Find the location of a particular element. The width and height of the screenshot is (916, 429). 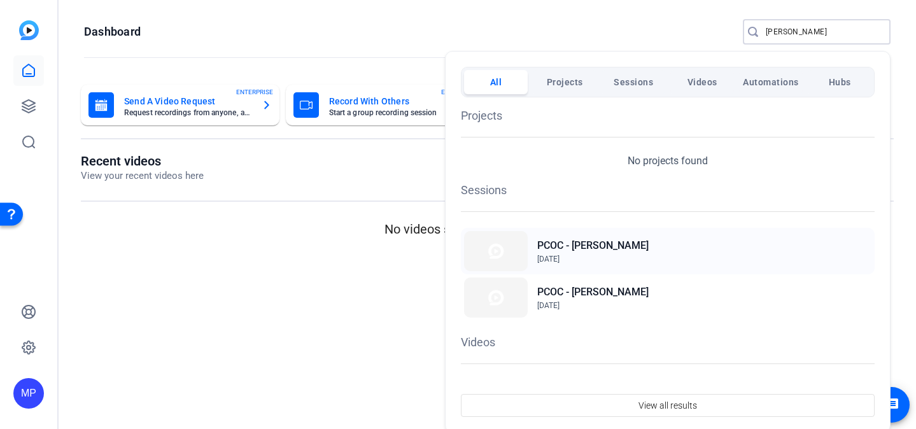

h1: Projects is located at coordinates (668, 115).